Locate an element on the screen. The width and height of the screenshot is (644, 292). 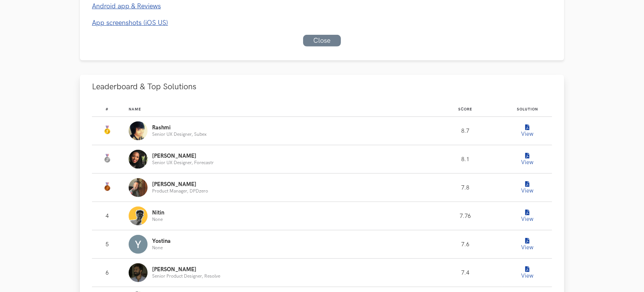
span: Score is located at coordinates (465, 109).